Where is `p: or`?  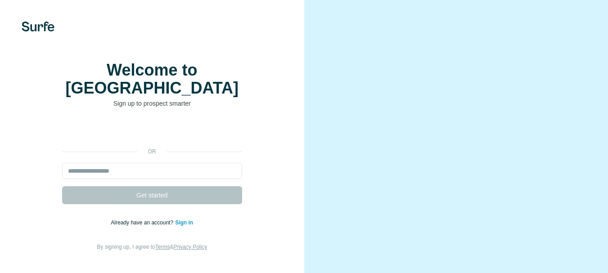
p: or is located at coordinates (152, 152).